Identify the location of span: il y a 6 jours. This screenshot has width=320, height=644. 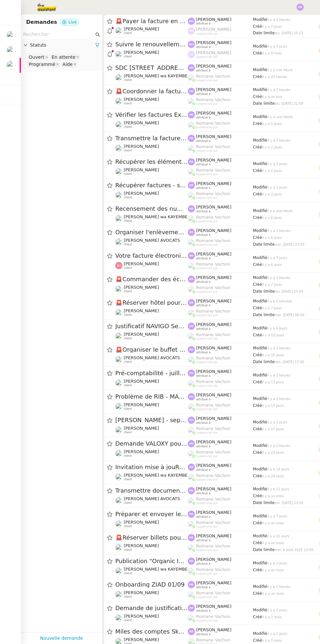
(277, 329).